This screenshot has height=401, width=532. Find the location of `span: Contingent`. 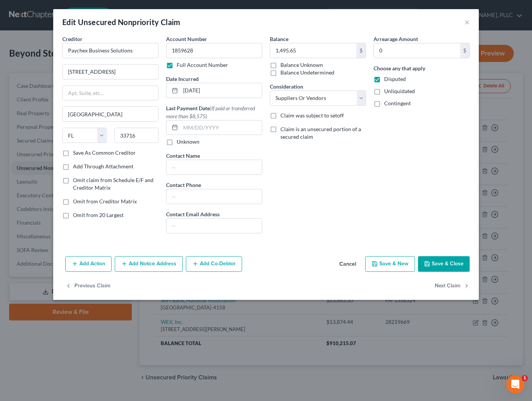

span: Contingent is located at coordinates (398, 103).